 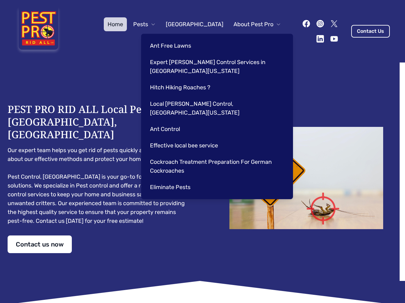 I want to click on button: About Pest Pro, so click(x=257, y=24).